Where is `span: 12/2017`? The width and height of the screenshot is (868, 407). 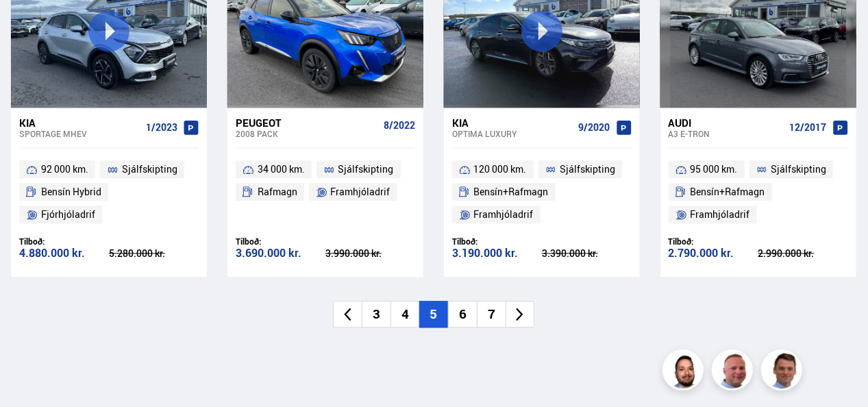
span: 12/2017 is located at coordinates (809, 128).